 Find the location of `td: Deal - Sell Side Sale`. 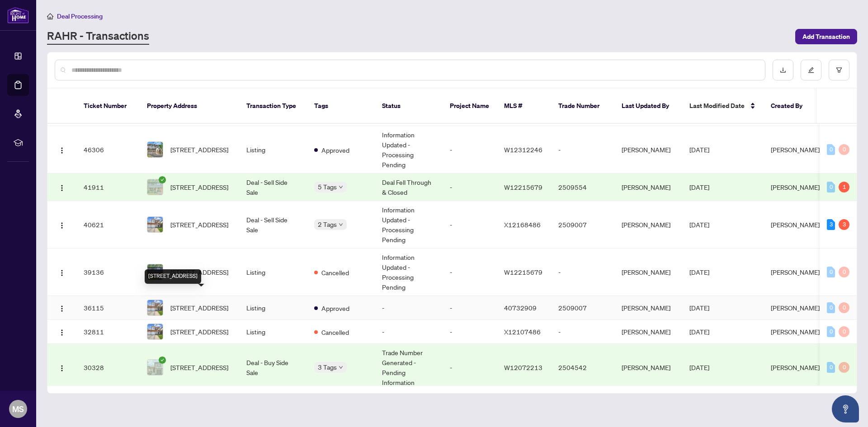

td: Deal - Sell Side Sale is located at coordinates (273, 224).